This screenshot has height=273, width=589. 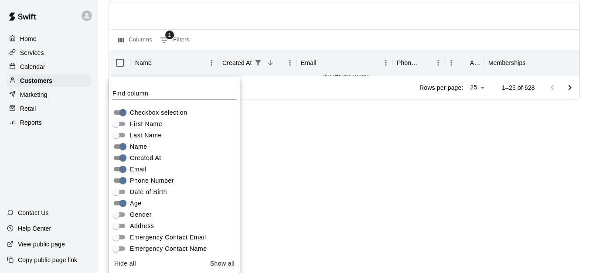 I want to click on span: Name, so click(x=139, y=146).